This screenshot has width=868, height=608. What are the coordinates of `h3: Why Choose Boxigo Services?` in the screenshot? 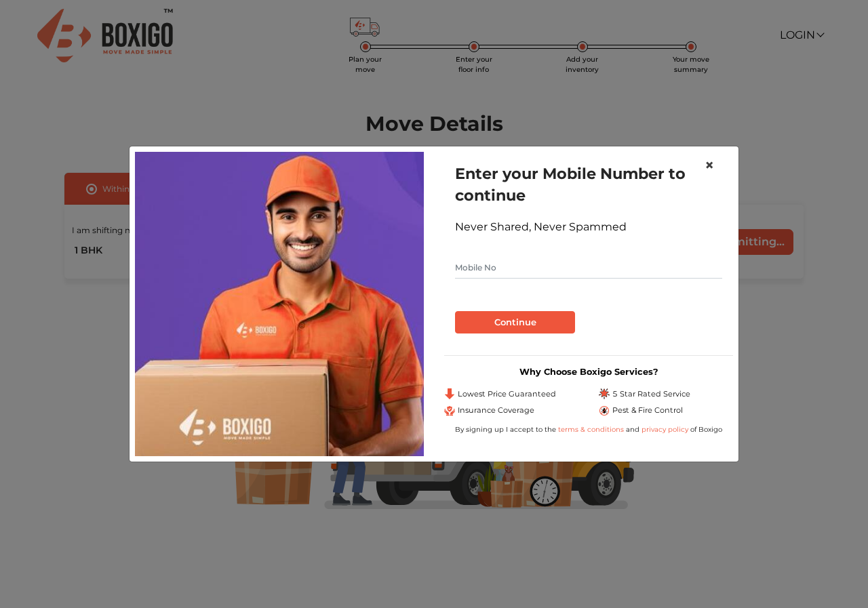 It's located at (589, 371).